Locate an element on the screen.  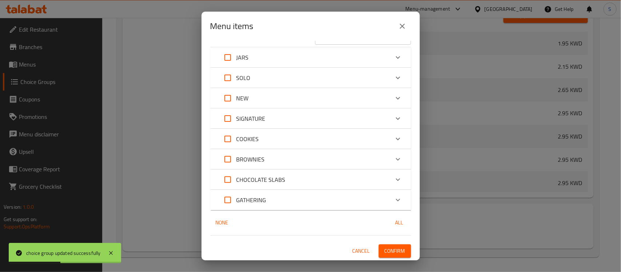
p: BROWNIES is located at coordinates (251, 159).